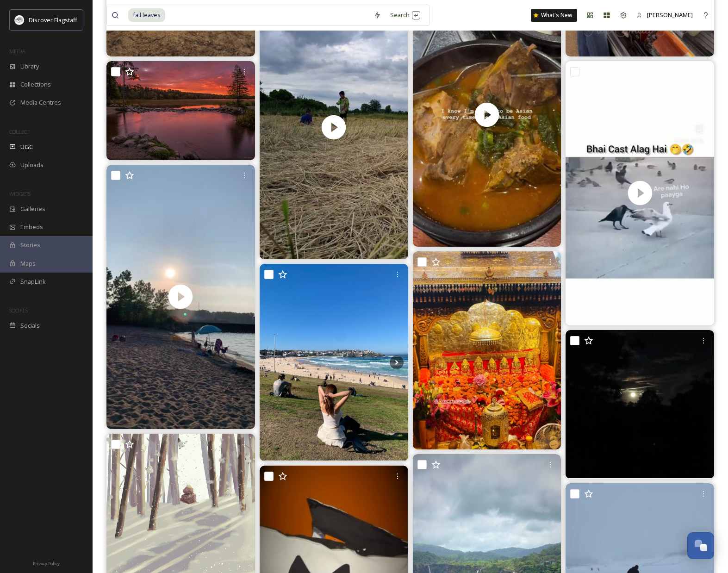 This screenshot has width=728, height=573. Describe the element at coordinates (19, 131) in the screenshot. I see `span: COLLECT` at that location.